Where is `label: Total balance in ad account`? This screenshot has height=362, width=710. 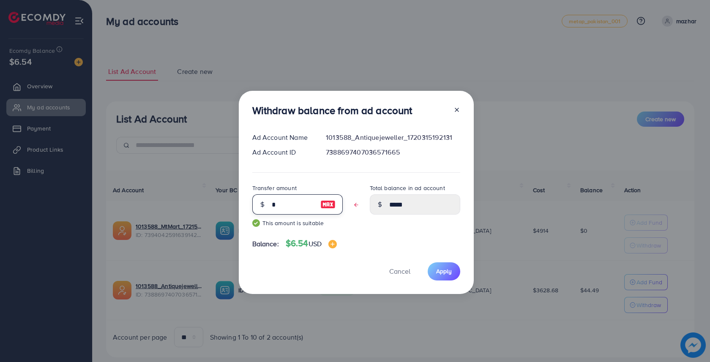 label: Total balance in ad account is located at coordinates (407, 188).